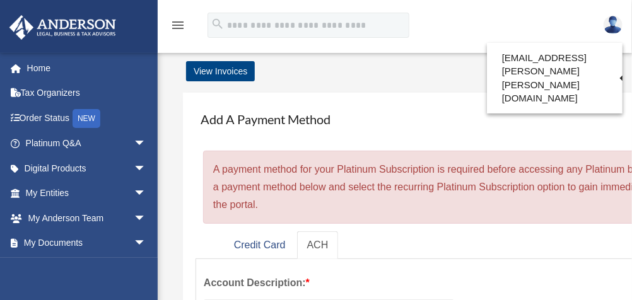  What do you see at coordinates (178, 25) in the screenshot?
I see `i: menu` at bounding box center [178, 25].